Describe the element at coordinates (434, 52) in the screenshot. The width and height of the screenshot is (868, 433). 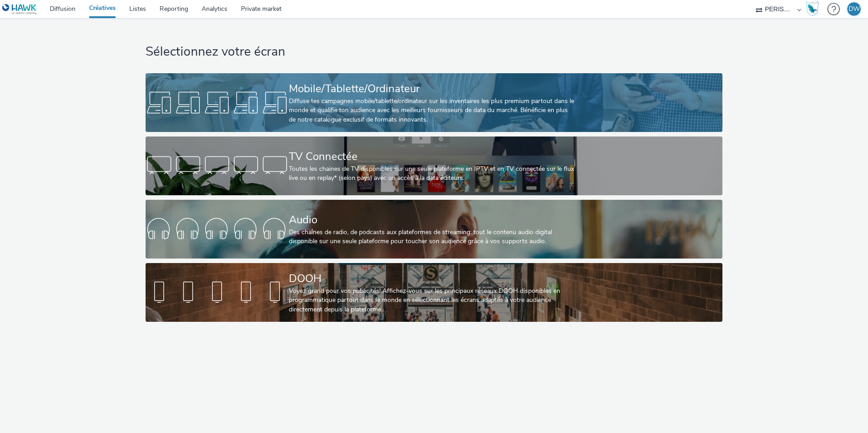
I see `h1: Sélectionnez votre écran` at that location.